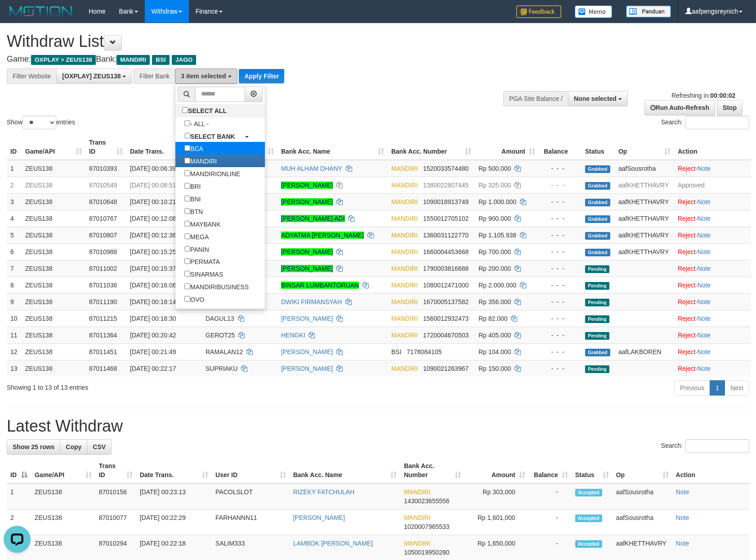 This screenshot has width=756, height=560. I want to click on span: Rp 150.000, so click(495, 368).